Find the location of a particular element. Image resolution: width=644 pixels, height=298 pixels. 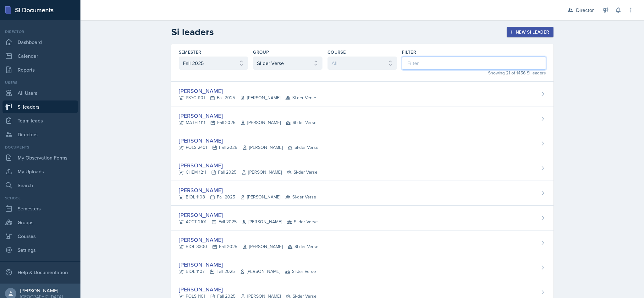

div: Documents is located at coordinates (40, 148).